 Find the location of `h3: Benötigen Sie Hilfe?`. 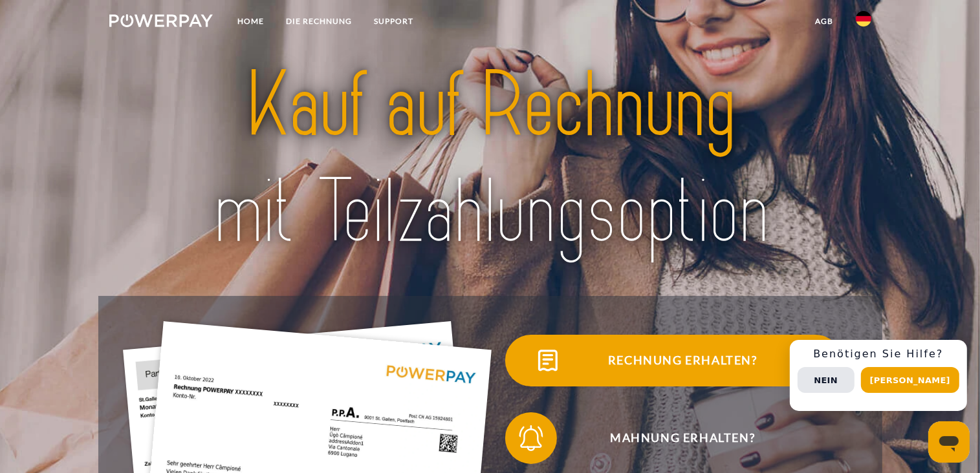

h3: Benötigen Sie Hilfe? is located at coordinates (879, 354).